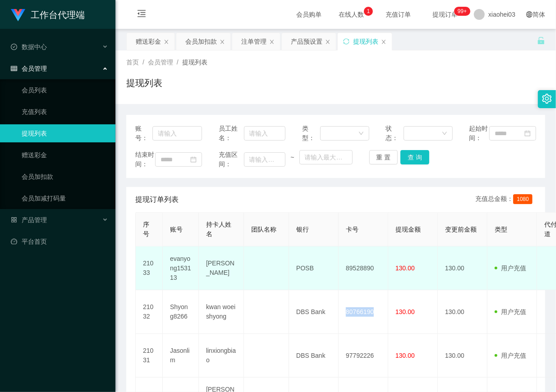 This screenshot has width=556, height=392. Describe the element at coordinates (480, 133) in the screenshot. I see `span: 起始时间：` at that location.